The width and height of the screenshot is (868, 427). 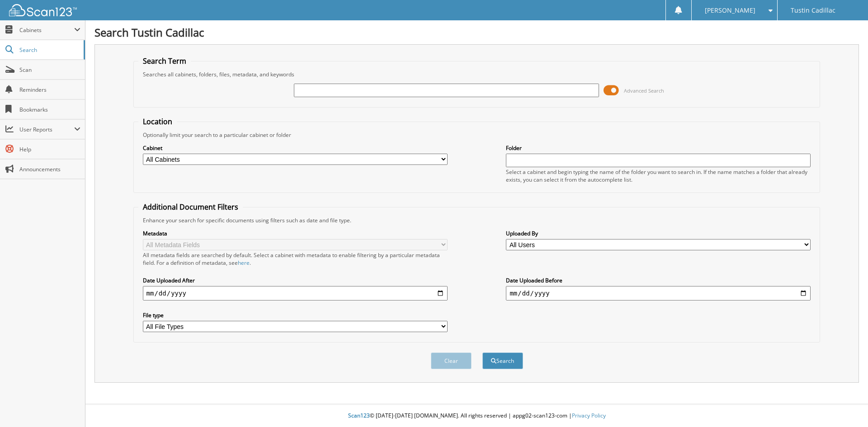 I want to click on label: Date Uploaded After, so click(x=295, y=280).